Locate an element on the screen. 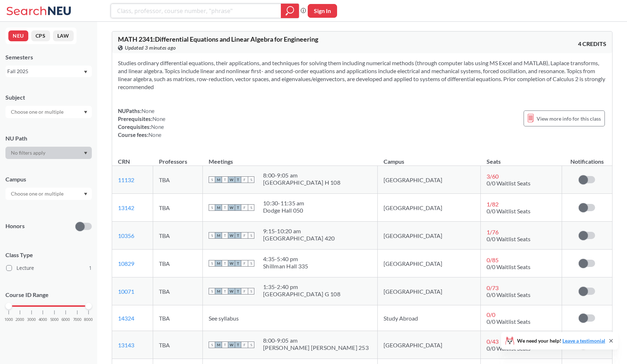  div: Subject is located at coordinates (49, 98).